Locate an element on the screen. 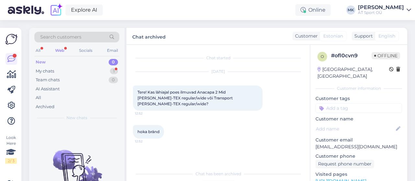  input: Add name is located at coordinates (355, 129).